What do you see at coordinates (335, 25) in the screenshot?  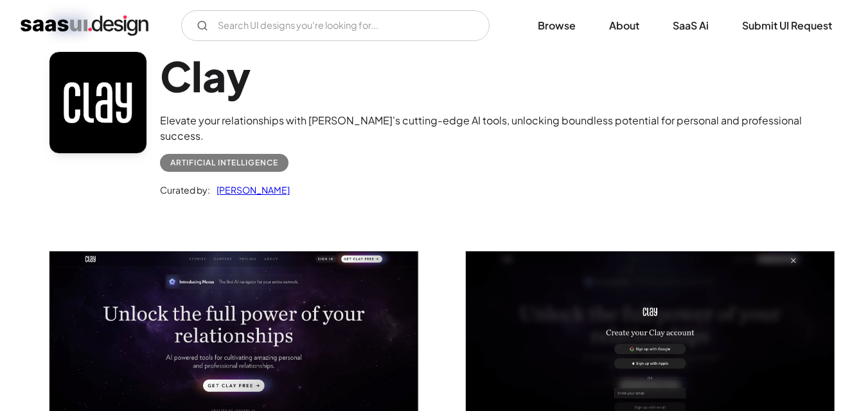 I see `input: Search UI designs you're looking for...` at bounding box center [335, 25].